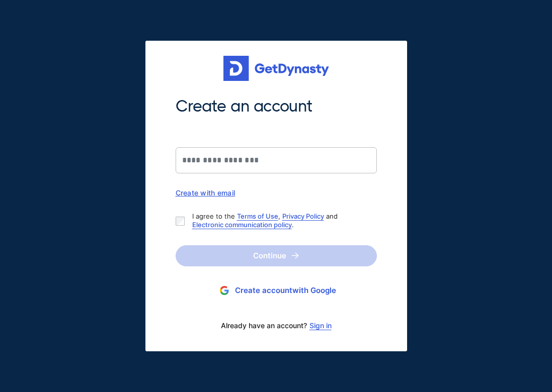  Describe the element at coordinates (280, 221) in the screenshot. I see `p: I agree to the , and .` at that location.